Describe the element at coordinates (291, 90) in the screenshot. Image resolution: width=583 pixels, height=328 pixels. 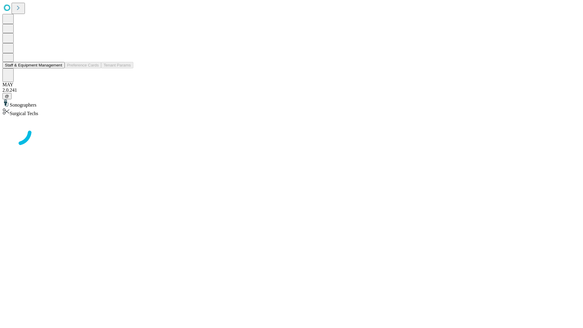
I see `div: 2.0.241` at that location.